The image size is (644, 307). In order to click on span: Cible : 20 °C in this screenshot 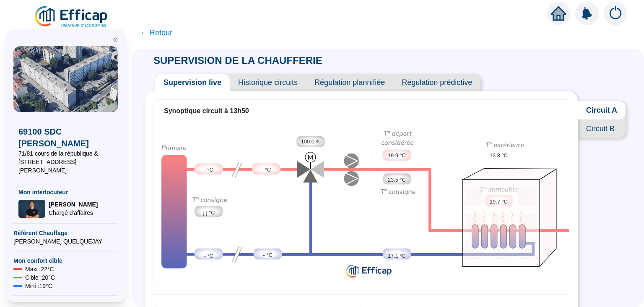, I will do `click(40, 277)`.